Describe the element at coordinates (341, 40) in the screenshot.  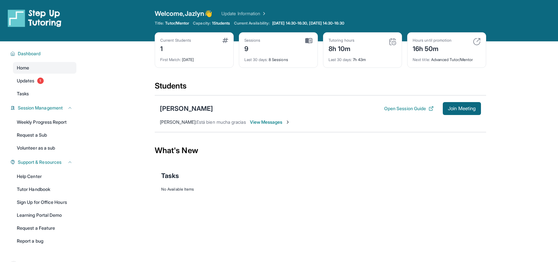
I see `div: Tutoring hours` at that location.